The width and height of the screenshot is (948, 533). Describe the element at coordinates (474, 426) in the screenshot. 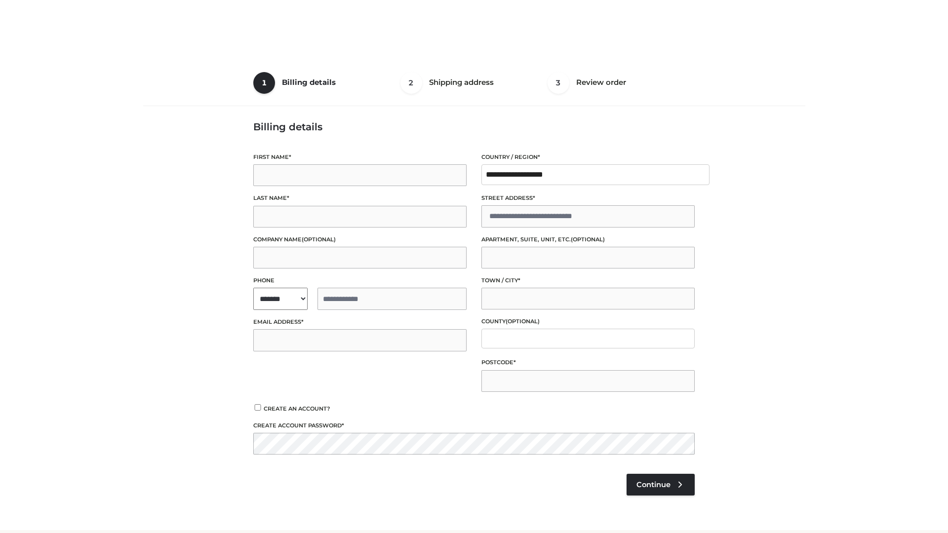

I see `label: Create account password` at that location.